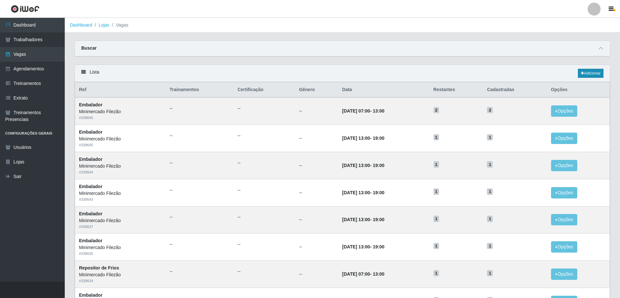  I want to click on div: # 338643, so click(120, 199).